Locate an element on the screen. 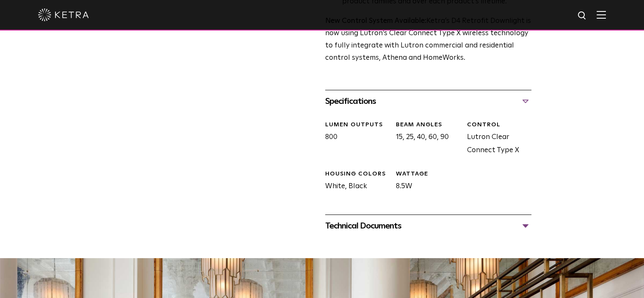 The image size is (644, 298). div: White, Black is located at coordinates (354, 181).